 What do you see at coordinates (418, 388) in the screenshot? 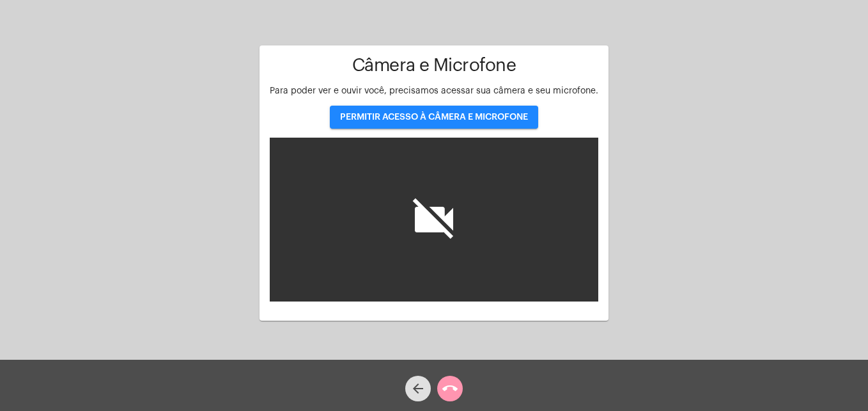
I see `mat-icon: arrow_back` at bounding box center [418, 388].